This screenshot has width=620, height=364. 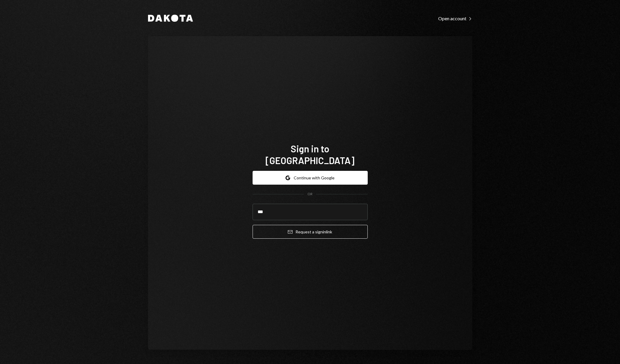 What do you see at coordinates (455, 18) in the screenshot?
I see `a: Open account` at bounding box center [455, 18].